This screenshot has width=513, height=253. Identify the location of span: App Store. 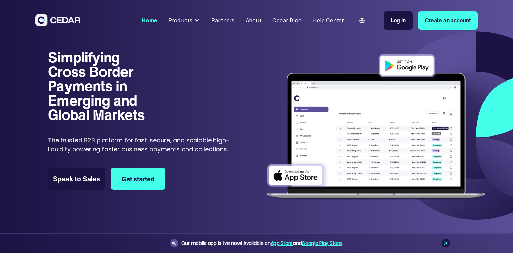
(282, 243).